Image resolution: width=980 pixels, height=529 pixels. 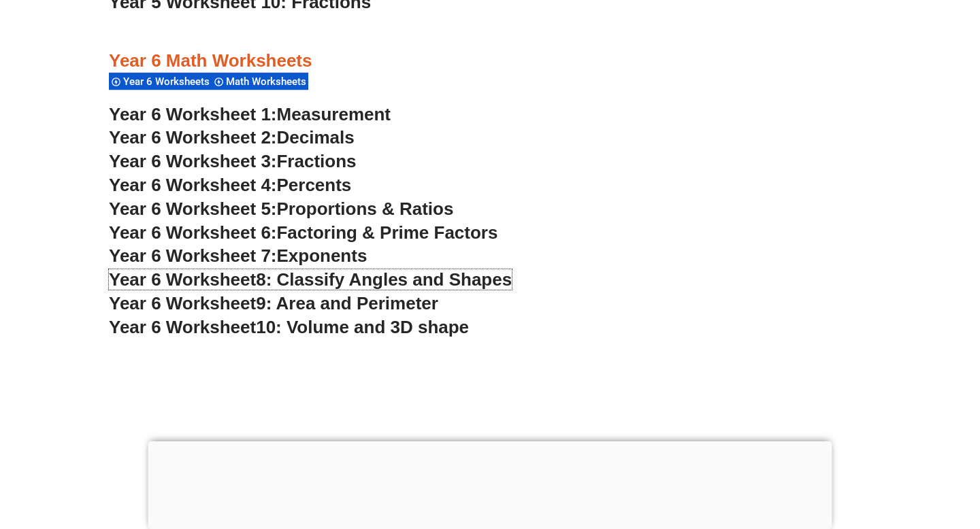 I want to click on a: Year 6 Worksheet 1:Measurement, so click(x=250, y=115).